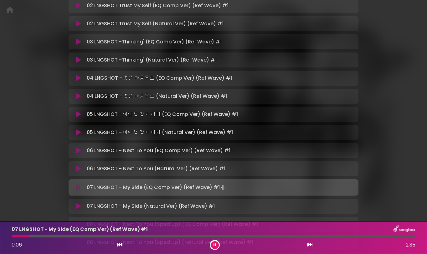  Describe the element at coordinates (157, 6) in the screenshot. I see `p: 02 LNGSHOT Trust My Self (EQ Comp Ver) (Ref Wave) #1` at that location.